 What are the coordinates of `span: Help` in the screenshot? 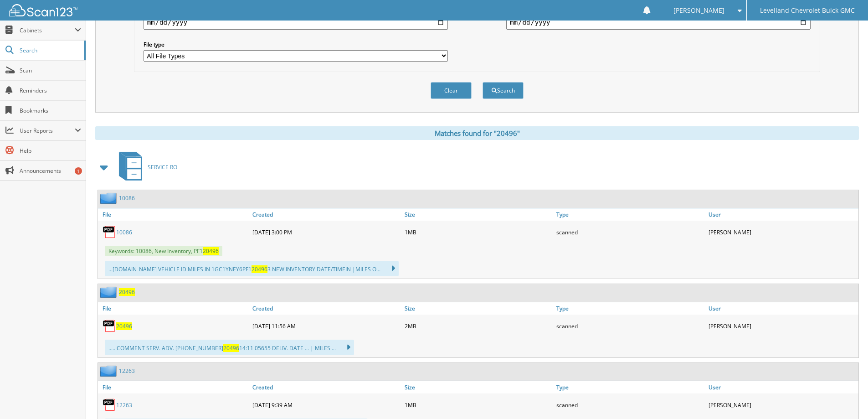 It's located at (50, 150).